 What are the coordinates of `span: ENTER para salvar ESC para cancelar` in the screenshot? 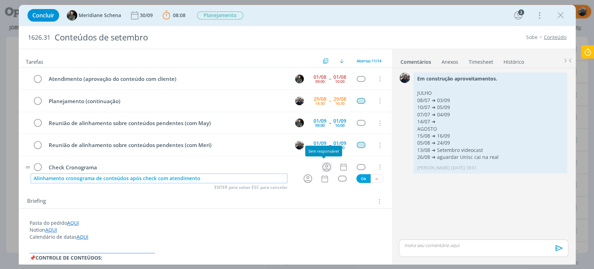 It's located at (251, 187).